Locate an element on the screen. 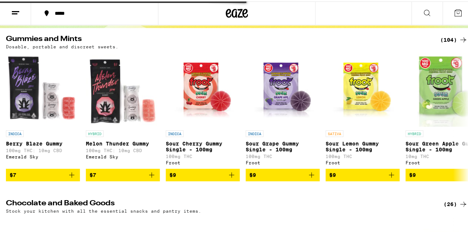 The image size is (468, 233). p: Berry Blaze Gummy is located at coordinates (43, 142).